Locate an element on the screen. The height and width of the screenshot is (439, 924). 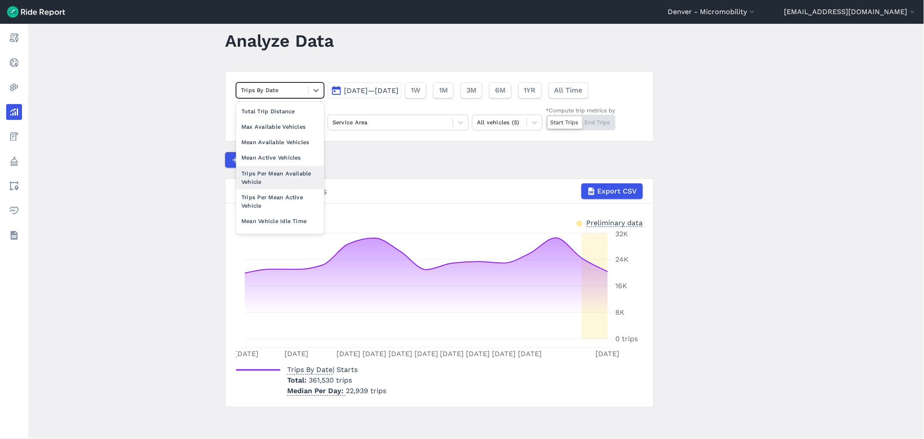
p: 22,939 trips is located at coordinates (336, 391).